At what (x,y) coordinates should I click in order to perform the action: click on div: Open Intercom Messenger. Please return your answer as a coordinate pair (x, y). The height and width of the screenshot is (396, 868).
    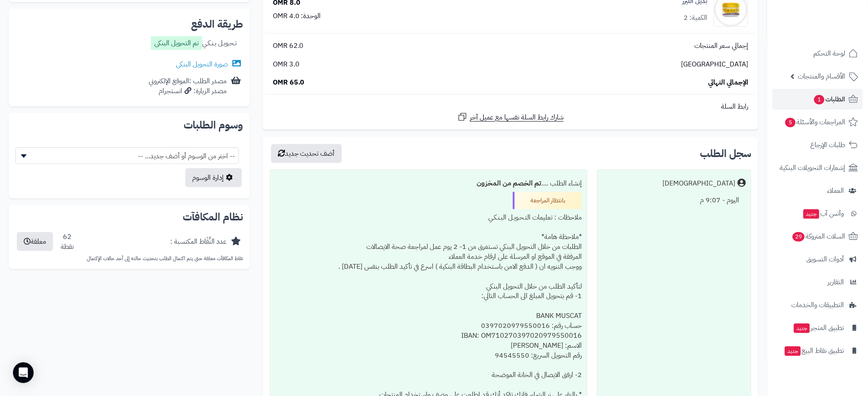
    Looking at the image, I should click on (23, 373).